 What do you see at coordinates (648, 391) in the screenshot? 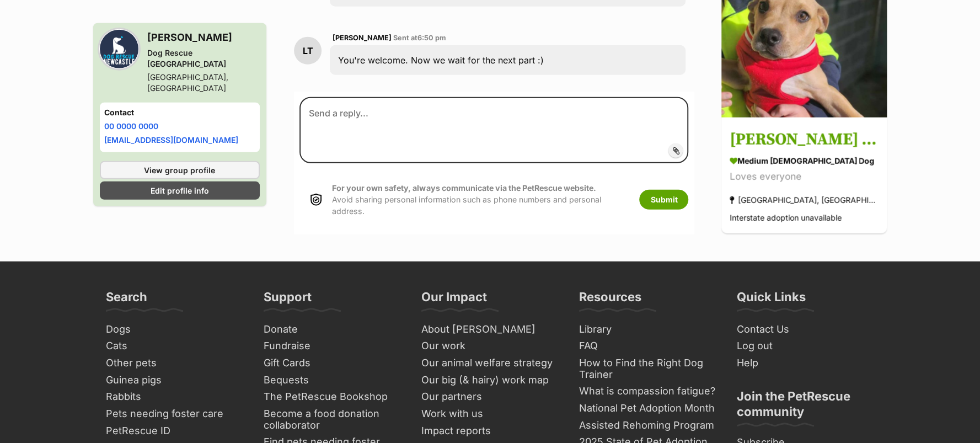
I see `a: What is compassion fatigue?` at bounding box center [648, 391].